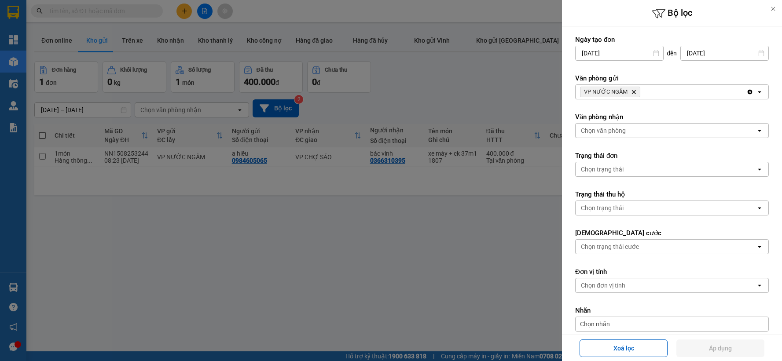 The height and width of the screenshot is (361, 782). I want to click on div: Chọn văn phòng, so click(603, 131).